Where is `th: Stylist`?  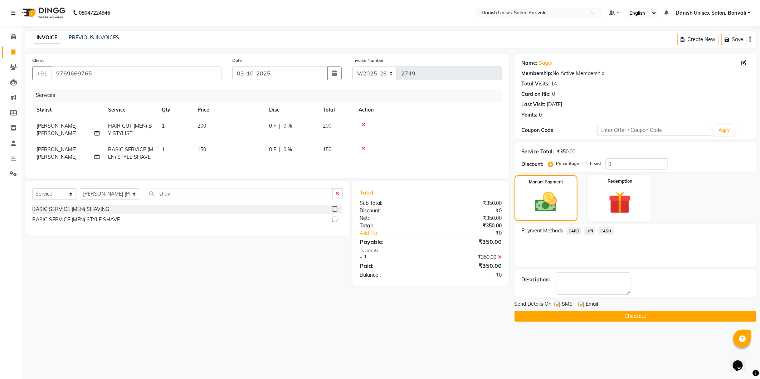 th: Stylist is located at coordinates (68, 110).